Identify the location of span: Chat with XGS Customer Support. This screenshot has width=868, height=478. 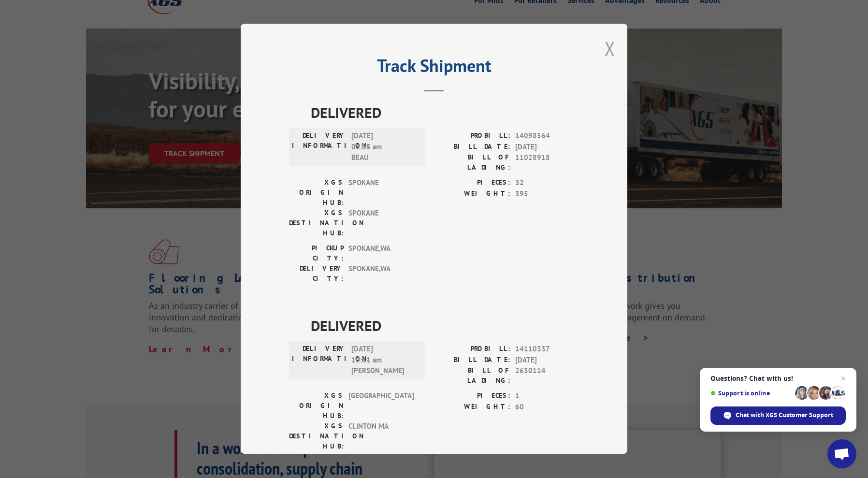
(785, 415).